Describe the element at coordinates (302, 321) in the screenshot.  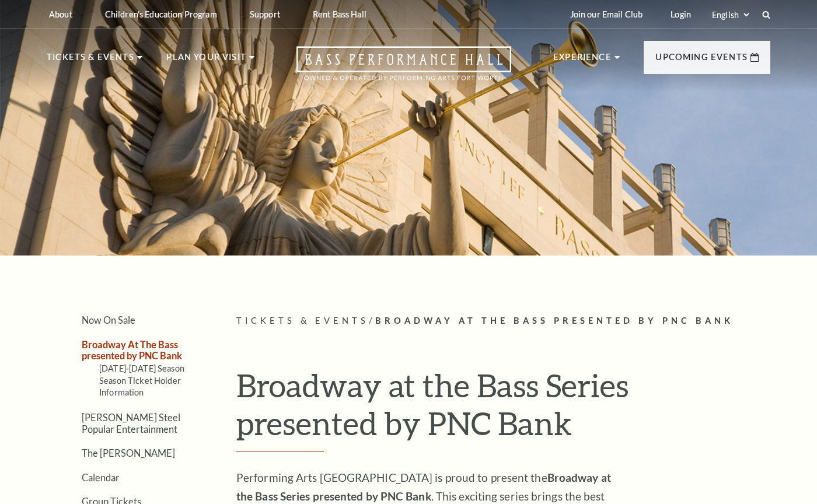
I see `span: Tickets & Events` at that location.